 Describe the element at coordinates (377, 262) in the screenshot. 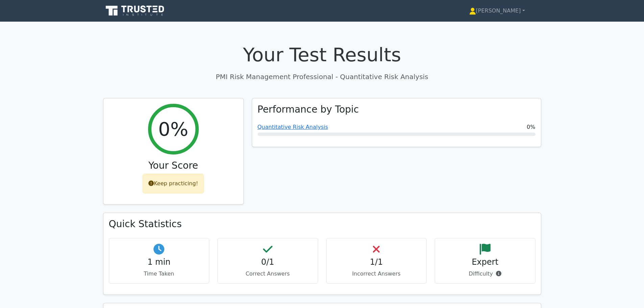

I see `h4: 1/1` at that location.